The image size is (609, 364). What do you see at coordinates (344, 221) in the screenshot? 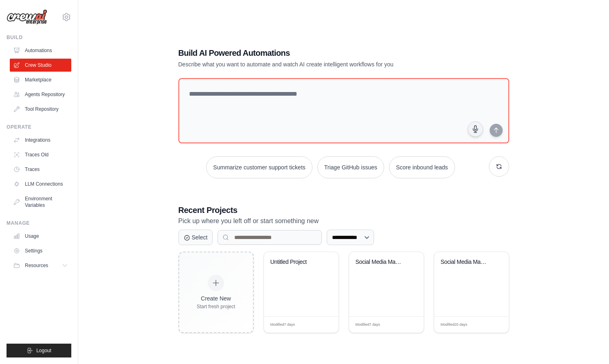
I see `p: Pick up where you left off or start something new` at bounding box center [344, 221].